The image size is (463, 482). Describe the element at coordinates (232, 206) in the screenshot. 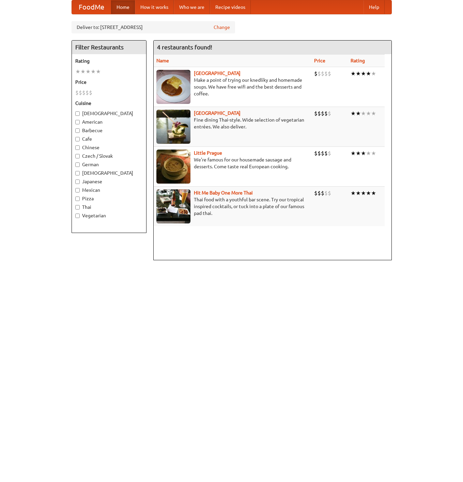

I see `p: Thai food with a youthful bar scene. Try our tropical inspired cocktails, or tuck into a plate of...` at that location.